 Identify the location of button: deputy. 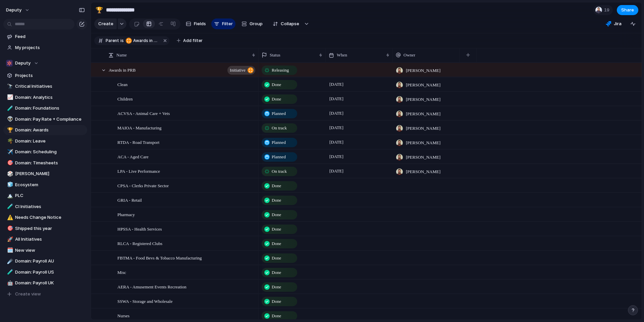
(18, 10).